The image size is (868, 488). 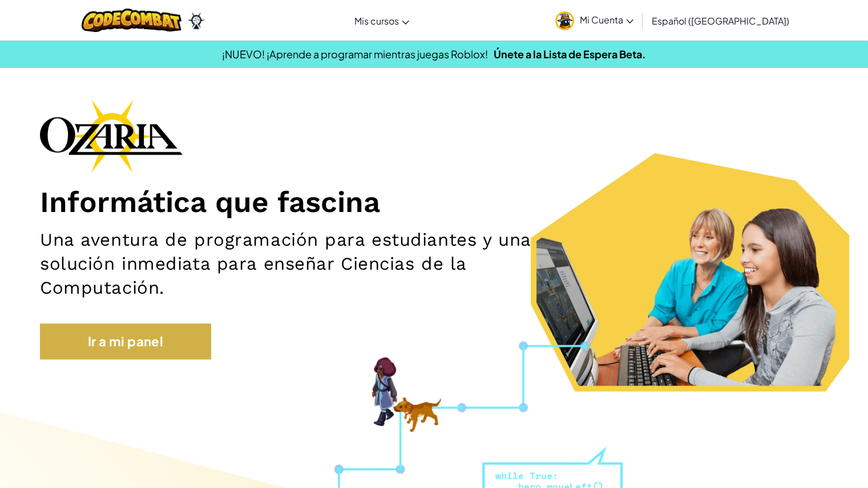 I want to click on img: CodeCombat logo, so click(x=131, y=20).